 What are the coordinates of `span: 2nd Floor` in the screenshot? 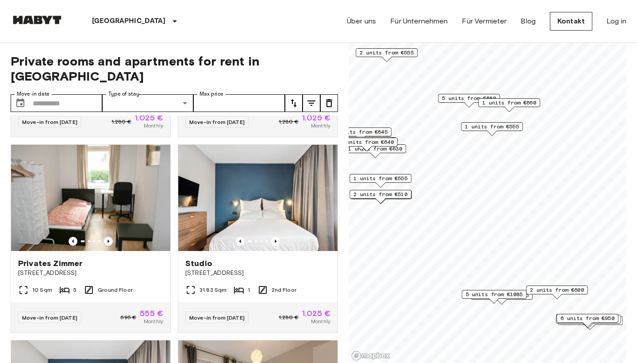 It's located at (284, 290).